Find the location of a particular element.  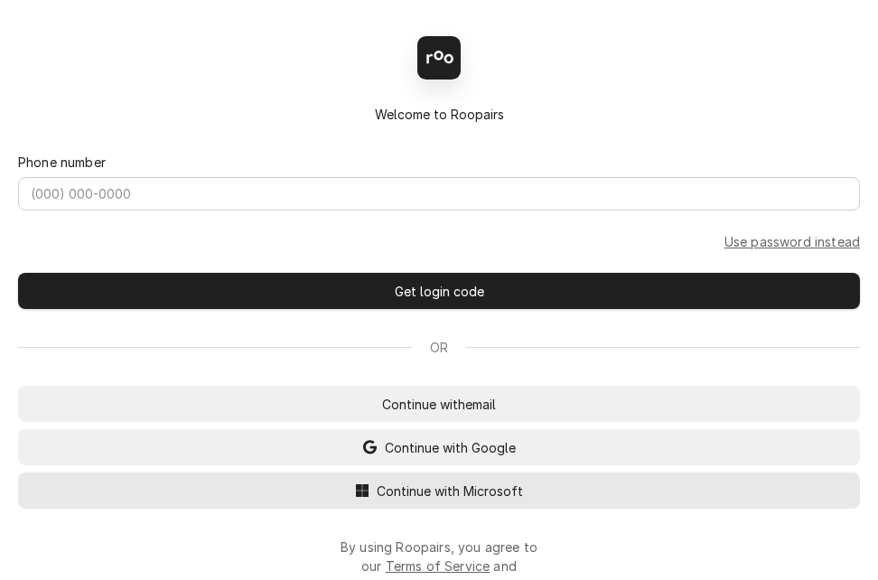

a: Go to Phone and password form is located at coordinates (792, 241).